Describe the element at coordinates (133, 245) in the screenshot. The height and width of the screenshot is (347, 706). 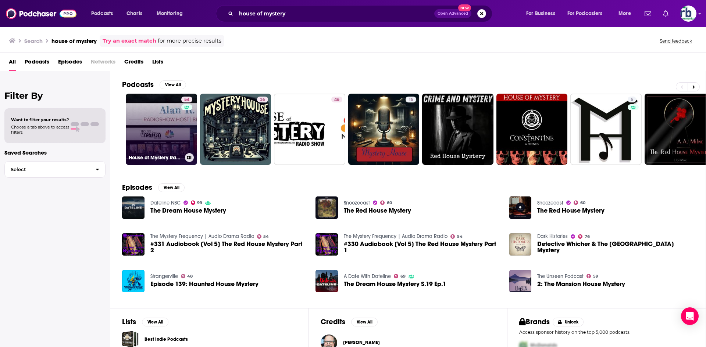
I see `a: #331 Audiobook [Vol 5] The Red House Mystery Part 2` at that location.